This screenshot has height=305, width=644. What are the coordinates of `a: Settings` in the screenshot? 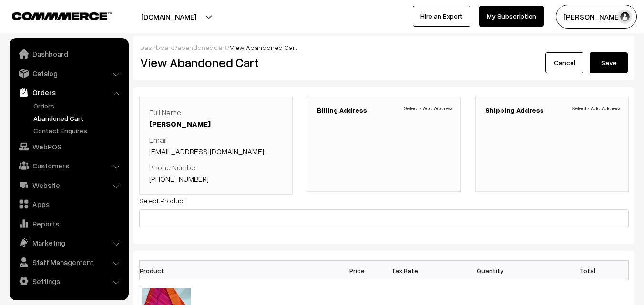 It's located at (69, 282).